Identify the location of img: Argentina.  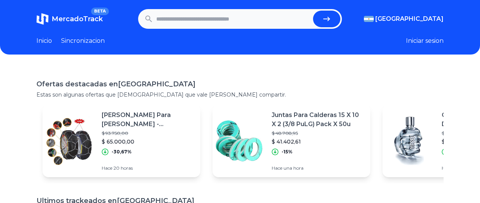
(369, 19).